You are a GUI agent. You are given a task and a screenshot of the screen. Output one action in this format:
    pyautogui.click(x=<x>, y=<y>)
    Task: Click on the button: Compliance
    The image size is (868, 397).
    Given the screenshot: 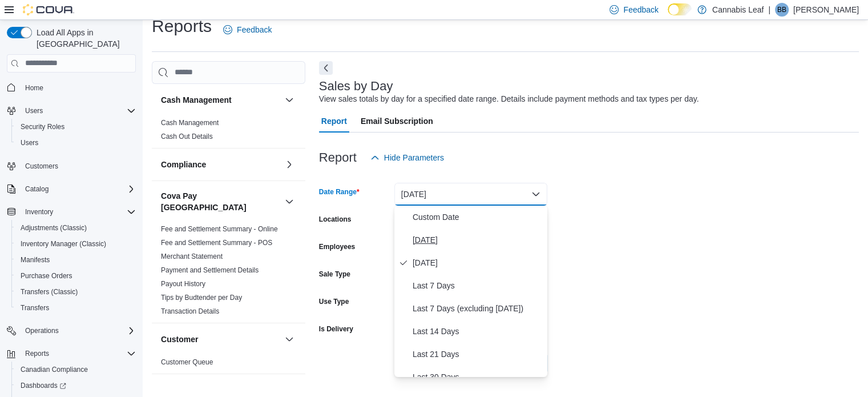 What is the action you would take?
    pyautogui.click(x=290, y=165)
    